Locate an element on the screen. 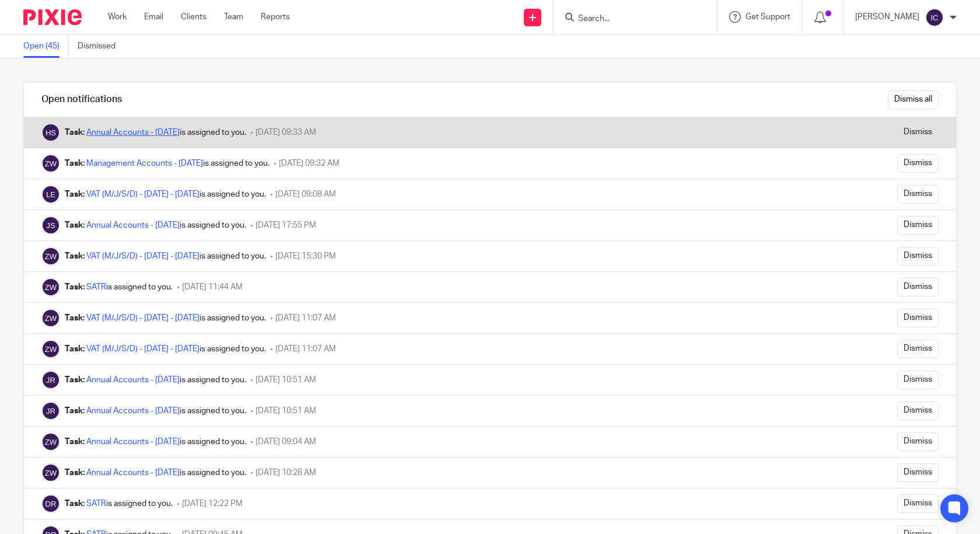 The image size is (980, 534). img: Hannah Sullivan is located at coordinates (51, 132).